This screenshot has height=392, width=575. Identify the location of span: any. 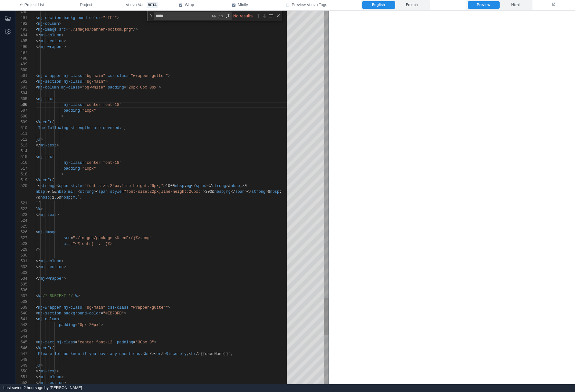
(114, 354).